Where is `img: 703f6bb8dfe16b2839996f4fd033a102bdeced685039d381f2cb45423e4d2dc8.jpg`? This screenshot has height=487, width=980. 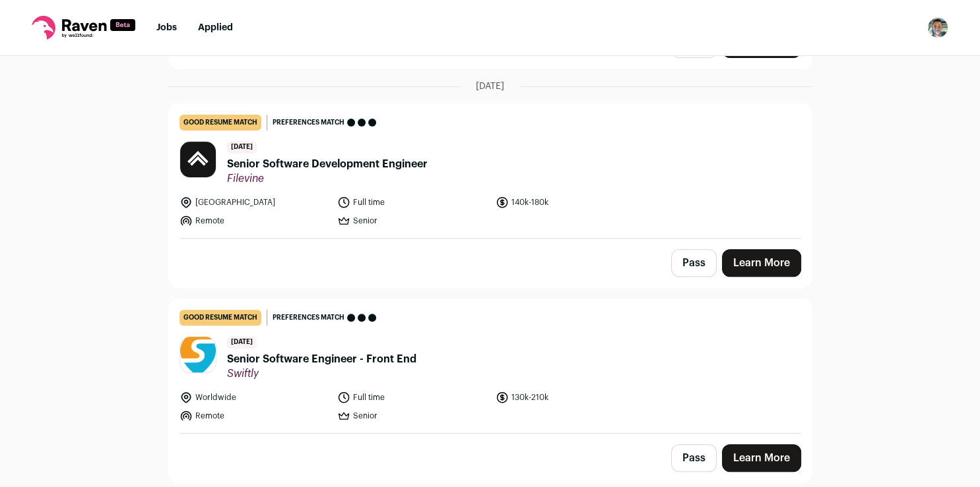 img: 703f6bb8dfe16b2839996f4fd033a102bdeced685039d381f2cb45423e4d2dc8.jpg is located at coordinates (198, 160).